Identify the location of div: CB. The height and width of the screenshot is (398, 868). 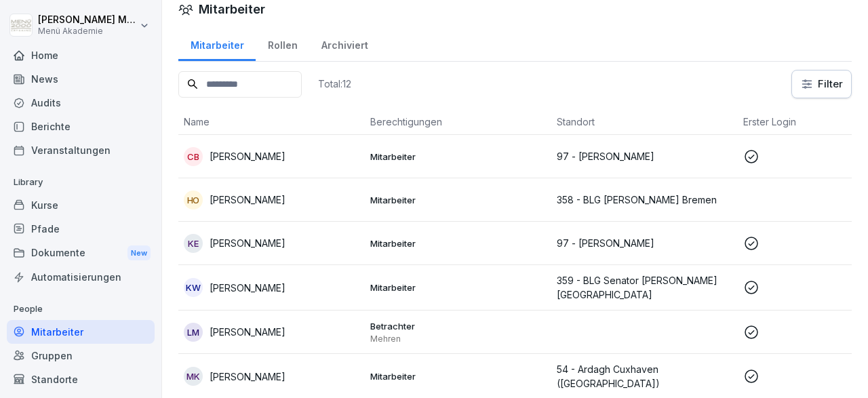
(193, 157).